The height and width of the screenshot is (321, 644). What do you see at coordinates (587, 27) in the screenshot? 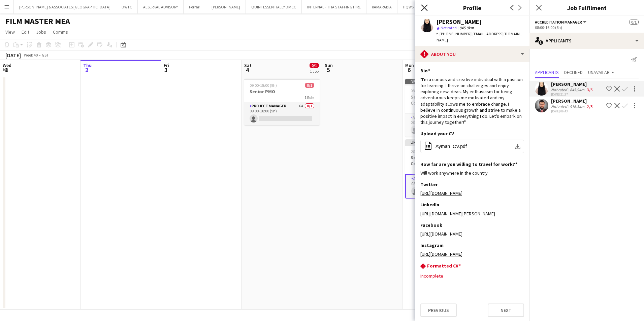
I see `div: 08:00-16:00 (8h)` at bounding box center [587, 27].